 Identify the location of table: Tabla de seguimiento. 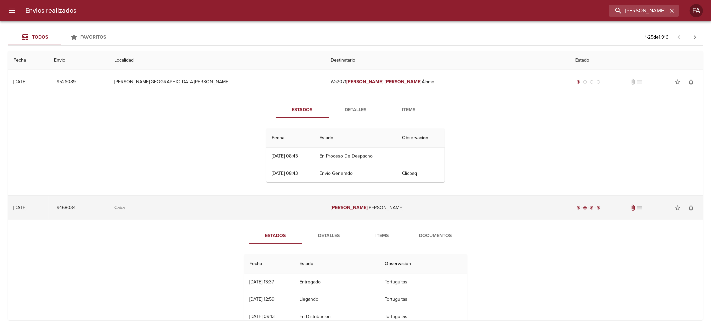
(355, 155).